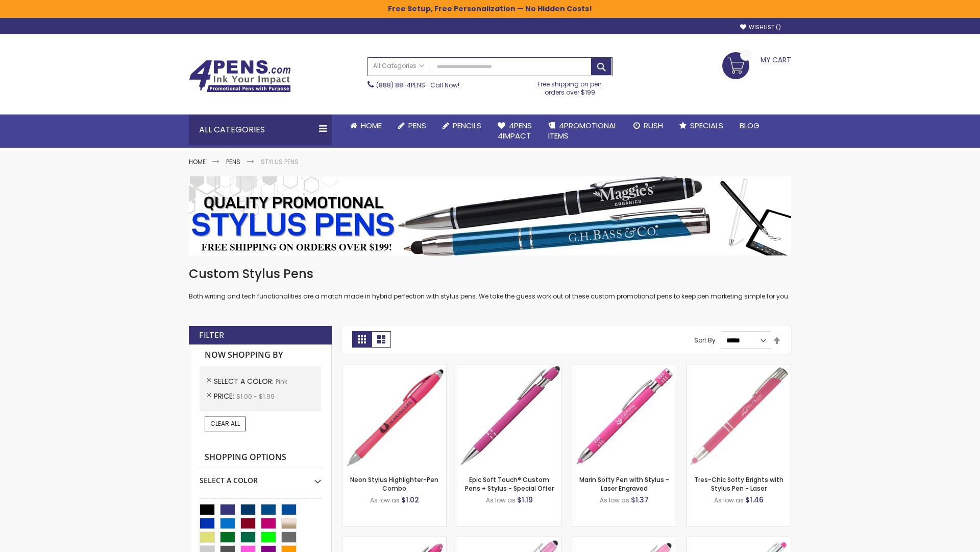  What do you see at coordinates (509, 415) in the screenshot?
I see `img: 4P-MS8B-Pink` at bounding box center [509, 415].